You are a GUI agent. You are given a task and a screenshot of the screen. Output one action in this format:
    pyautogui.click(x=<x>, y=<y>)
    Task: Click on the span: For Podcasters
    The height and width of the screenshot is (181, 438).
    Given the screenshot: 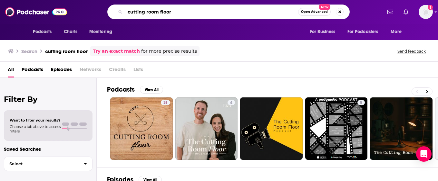 What is the action you would take?
    pyautogui.click(x=363, y=32)
    